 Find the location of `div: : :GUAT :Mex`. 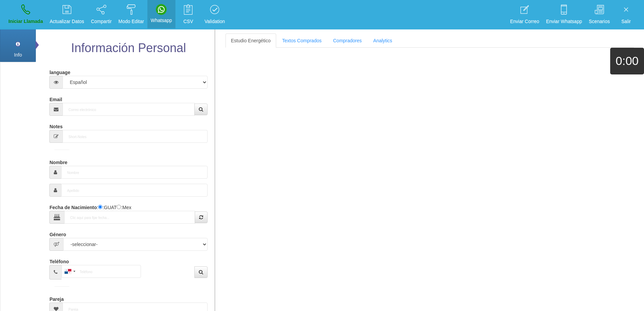

div: : :GUAT :Mex is located at coordinates (128, 212).